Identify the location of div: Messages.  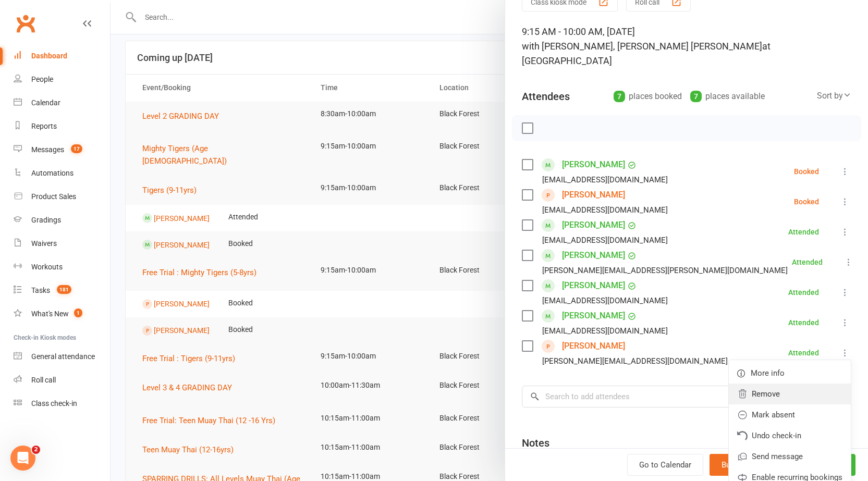
(47, 150).